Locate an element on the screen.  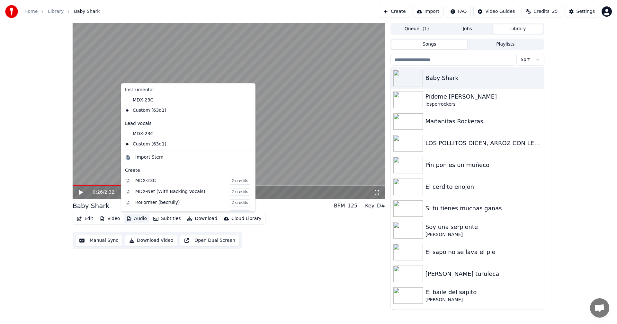
span: Baby Shark is located at coordinates (87, 12).